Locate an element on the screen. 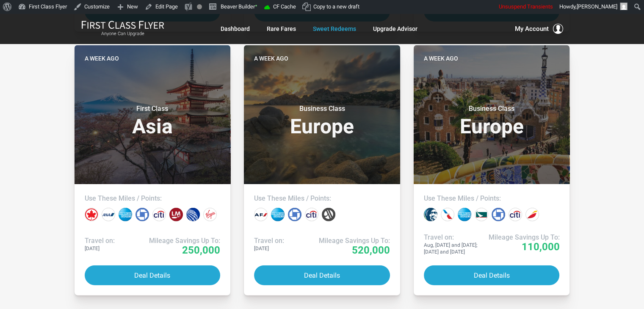 This screenshot has width=644, height=309. div: Virgin Atlantic miles is located at coordinates (210, 215).